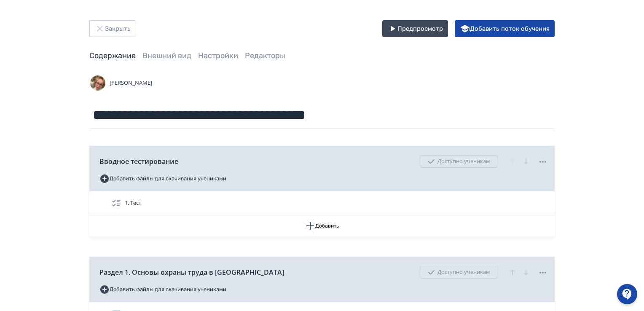 The height and width of the screenshot is (311, 644). Describe the element at coordinates (265, 55) in the screenshot. I see `a: Редакторы` at that location.